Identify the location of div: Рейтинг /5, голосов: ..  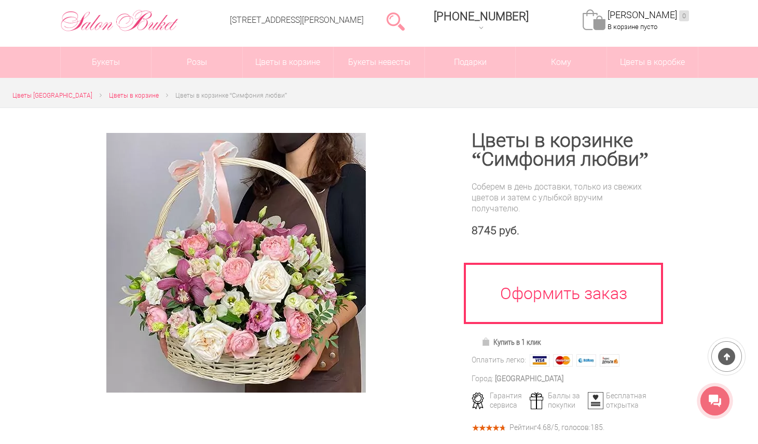
(557, 427).